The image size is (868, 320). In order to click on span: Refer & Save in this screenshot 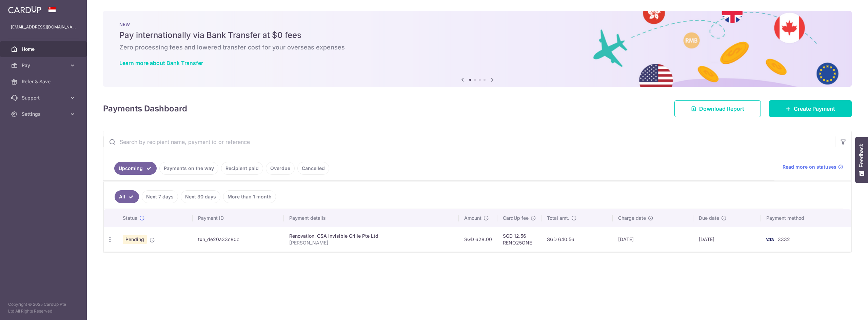, I will do `click(44, 82)`.